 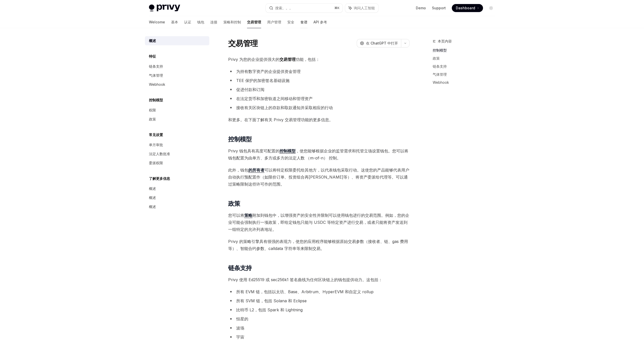 What do you see at coordinates (288, 59) in the screenshot?
I see `strong: 交易管理` at bounding box center [288, 59].